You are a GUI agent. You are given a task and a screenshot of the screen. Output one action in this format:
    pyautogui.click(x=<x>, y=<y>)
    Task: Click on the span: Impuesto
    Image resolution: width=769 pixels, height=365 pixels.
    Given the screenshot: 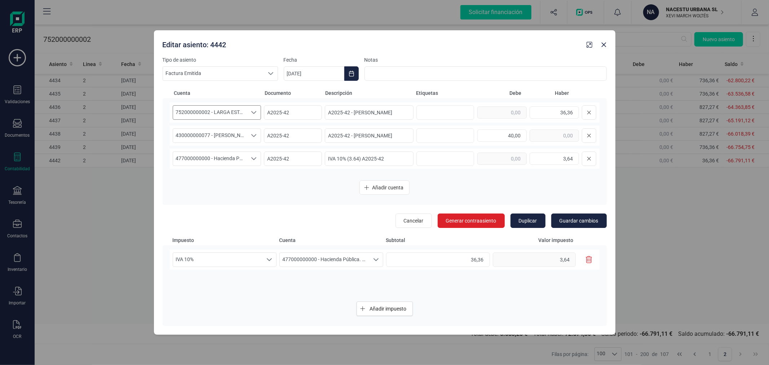 What is the action you would take?
    pyautogui.click(x=225, y=240)
    